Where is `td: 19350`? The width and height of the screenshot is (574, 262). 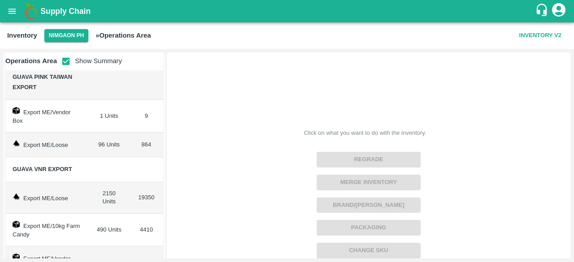 td: 19350 is located at coordinates (146, 198).